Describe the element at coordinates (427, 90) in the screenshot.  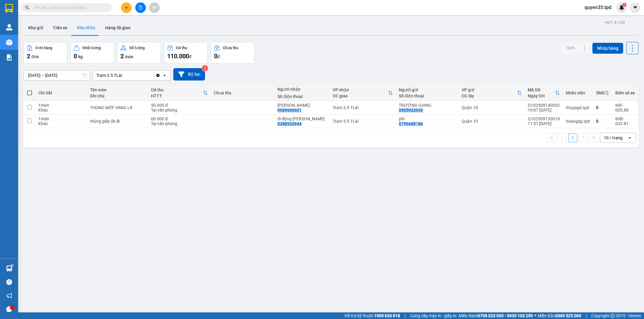
I see `div: Người gửi` at that location.